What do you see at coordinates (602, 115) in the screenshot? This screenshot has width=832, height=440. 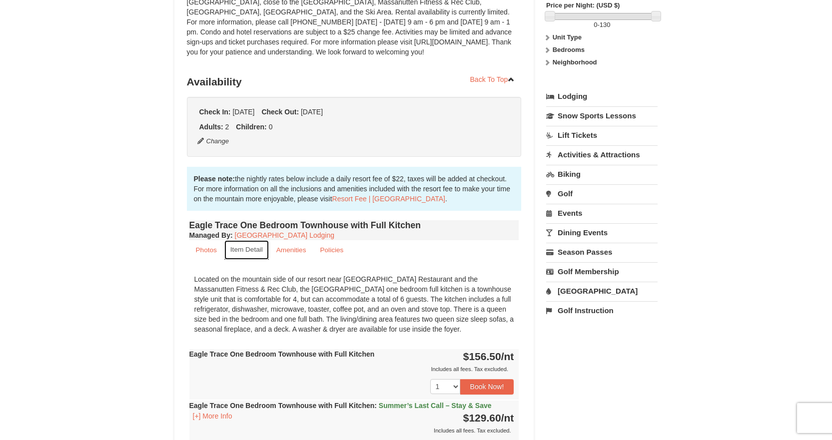 I see `a: Snow Sports Lessons` at bounding box center [602, 115].